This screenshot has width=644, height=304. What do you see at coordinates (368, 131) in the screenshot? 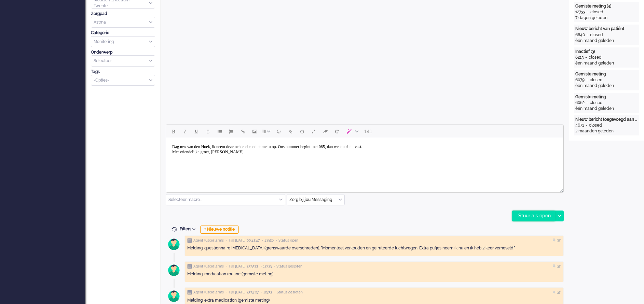
I see `span: 141` at bounding box center [368, 131].